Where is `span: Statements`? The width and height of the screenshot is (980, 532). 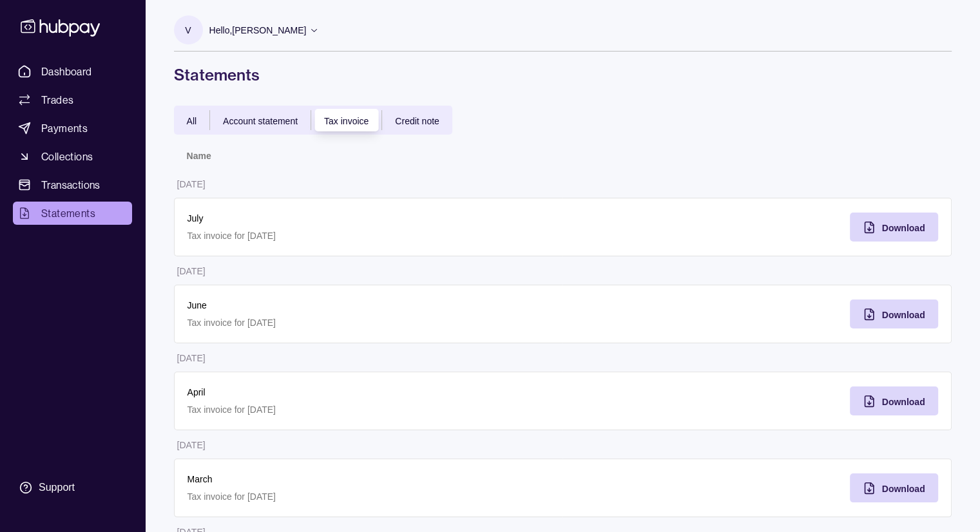 span: Statements is located at coordinates (68, 213).